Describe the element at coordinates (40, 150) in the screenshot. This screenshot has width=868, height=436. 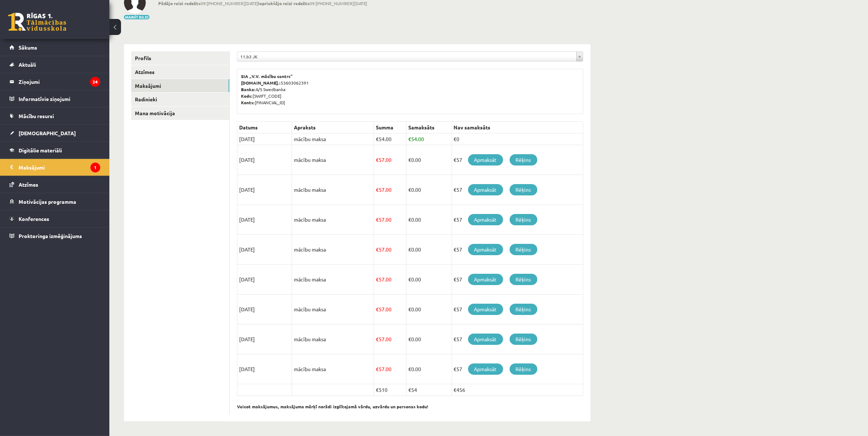
I see `span: Digitālie materiāli` at that location.